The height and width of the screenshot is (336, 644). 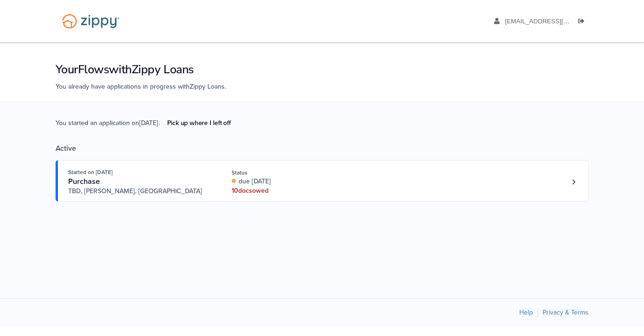 What do you see at coordinates (322, 69) in the screenshot?
I see `h1: Your Flows with Zippy Loans` at bounding box center [322, 69].